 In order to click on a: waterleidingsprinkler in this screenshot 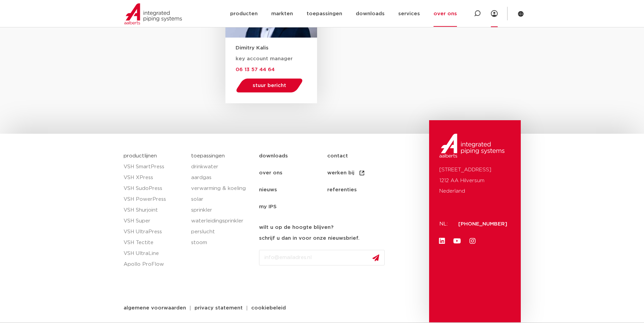, I will do `click(222, 222)`.